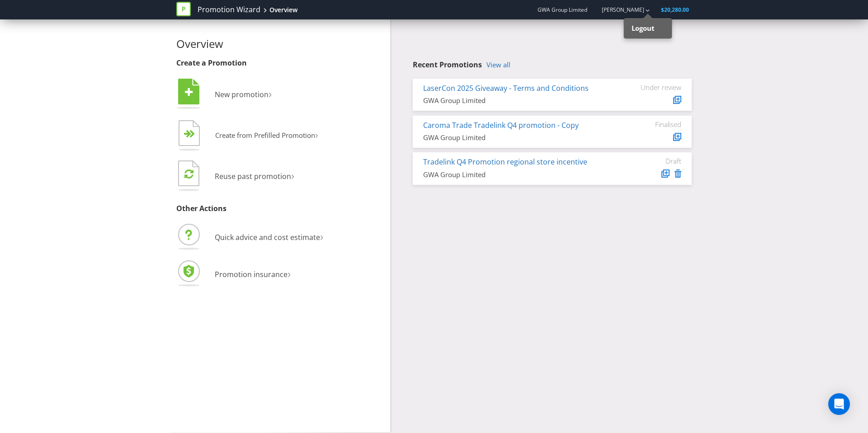 This screenshot has width=868, height=433. Describe the element at coordinates (562, 10) in the screenshot. I see `span: GWA Group Limited` at that location.